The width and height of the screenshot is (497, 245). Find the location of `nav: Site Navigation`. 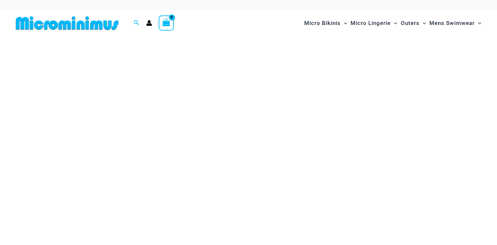

nav: Site Navigation is located at coordinates (392, 23).